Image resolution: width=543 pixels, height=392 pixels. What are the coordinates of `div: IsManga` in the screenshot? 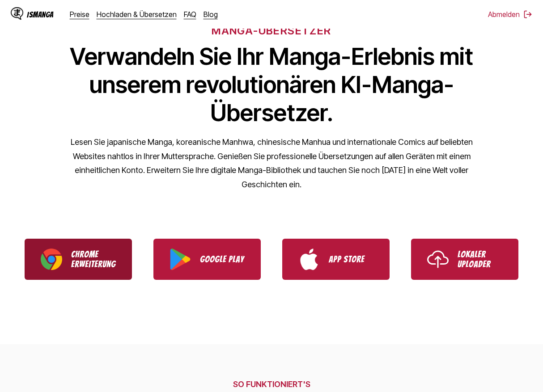 It's located at (40, 14).